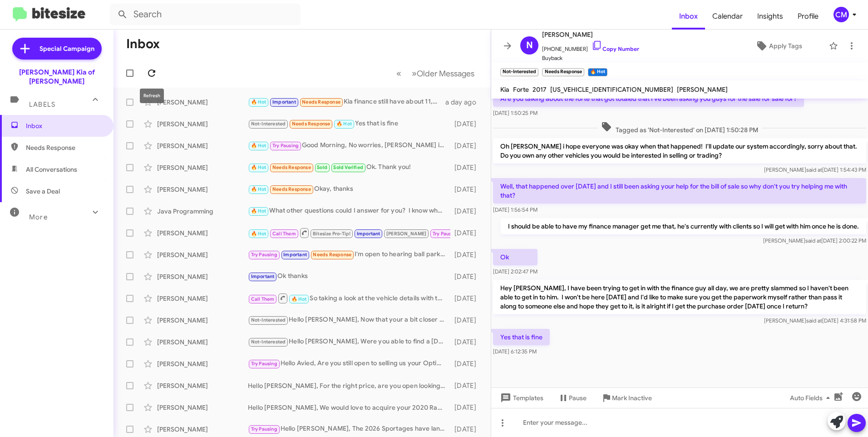 The image size is (868, 437). What do you see at coordinates (615, 49) in the screenshot?
I see `a: Copy Number` at bounding box center [615, 49].